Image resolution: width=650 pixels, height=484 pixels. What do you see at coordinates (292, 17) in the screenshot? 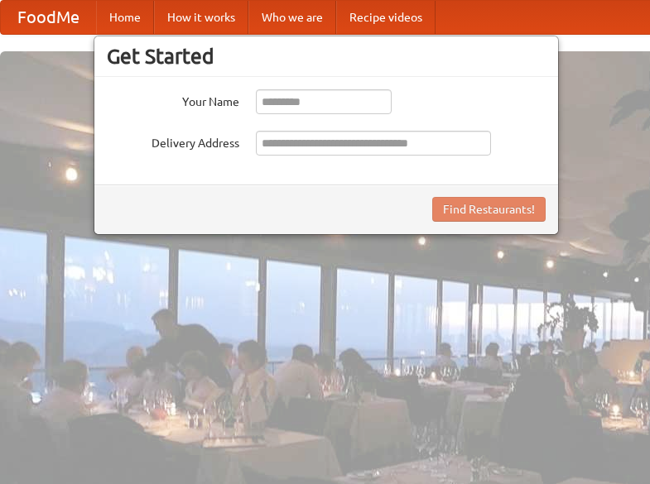
I see `a: Who we are` at bounding box center [292, 17].